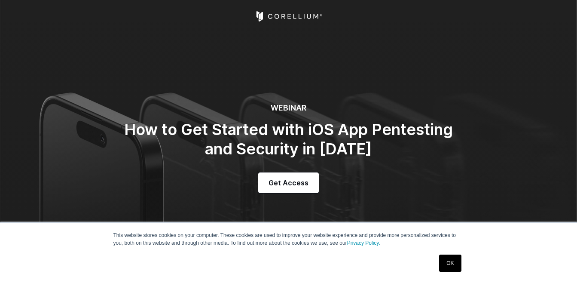 Image resolution: width=577 pixels, height=283 pixels. Describe the element at coordinates (289, 239) in the screenshot. I see `p: This website stores cookies on your computer. These cookies are used to improve your website expe...` at that location.